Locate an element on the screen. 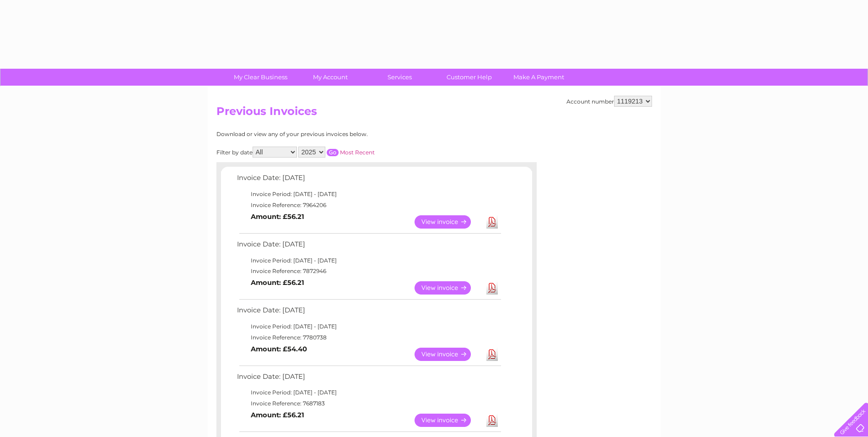  a: Most Recent is located at coordinates (358, 152).